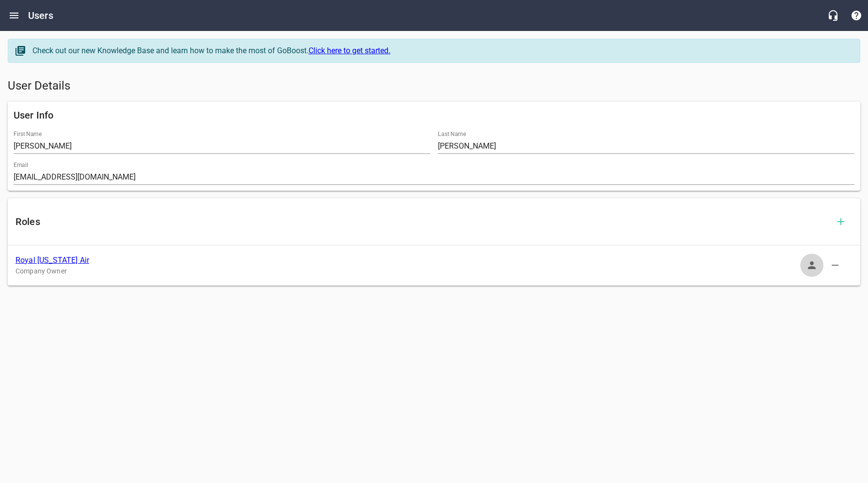 The height and width of the screenshot is (483, 868). What do you see at coordinates (834, 265) in the screenshot?
I see `button: Delete Role` at bounding box center [834, 265].